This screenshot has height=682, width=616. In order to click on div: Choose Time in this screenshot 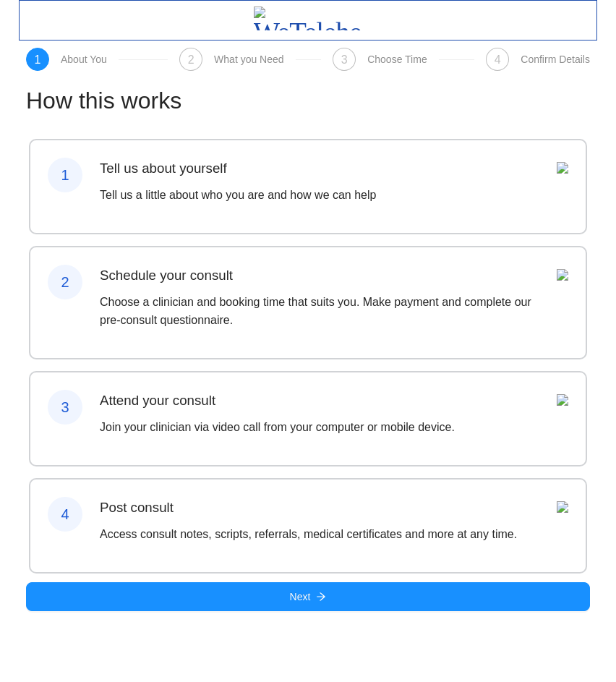, I will do `click(397, 59)`.